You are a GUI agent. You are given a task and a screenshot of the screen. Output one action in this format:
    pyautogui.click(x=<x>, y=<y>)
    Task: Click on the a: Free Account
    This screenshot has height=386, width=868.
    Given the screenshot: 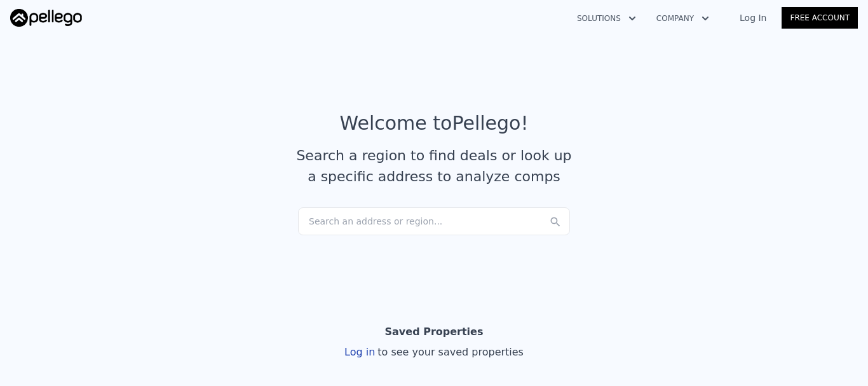 What is the action you would take?
    pyautogui.click(x=820, y=18)
    